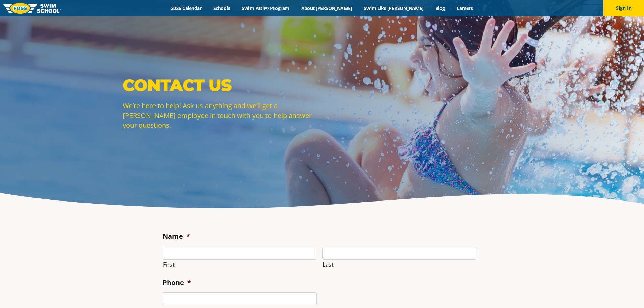 This screenshot has height=308, width=644. I want to click on input: First name, so click(240, 253).